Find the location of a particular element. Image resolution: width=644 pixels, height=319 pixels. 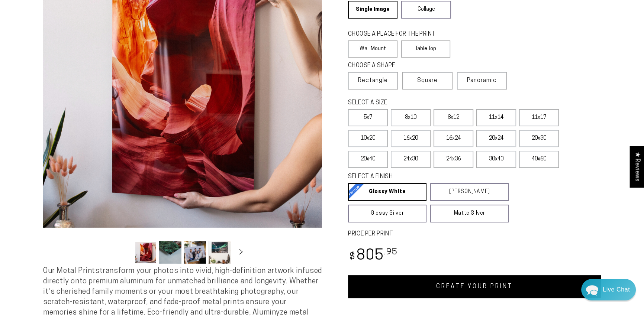

button: Load image 4 in gallery view is located at coordinates (219, 252).